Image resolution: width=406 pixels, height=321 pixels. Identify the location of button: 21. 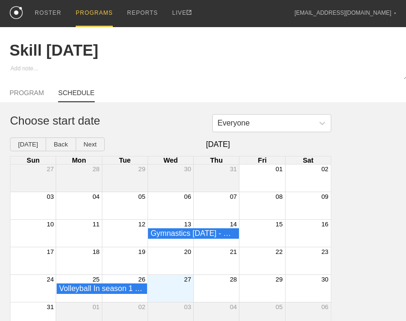
(233, 252).